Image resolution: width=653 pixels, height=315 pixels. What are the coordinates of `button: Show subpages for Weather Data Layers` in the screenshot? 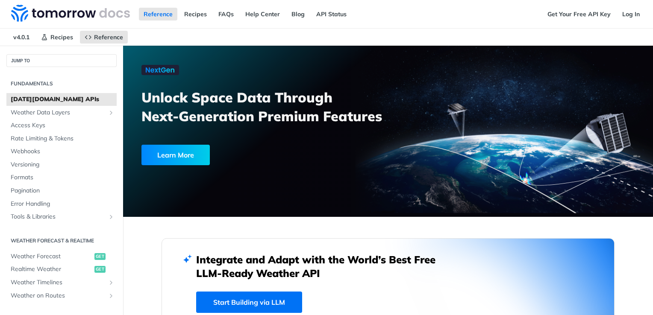 It's located at (111, 113).